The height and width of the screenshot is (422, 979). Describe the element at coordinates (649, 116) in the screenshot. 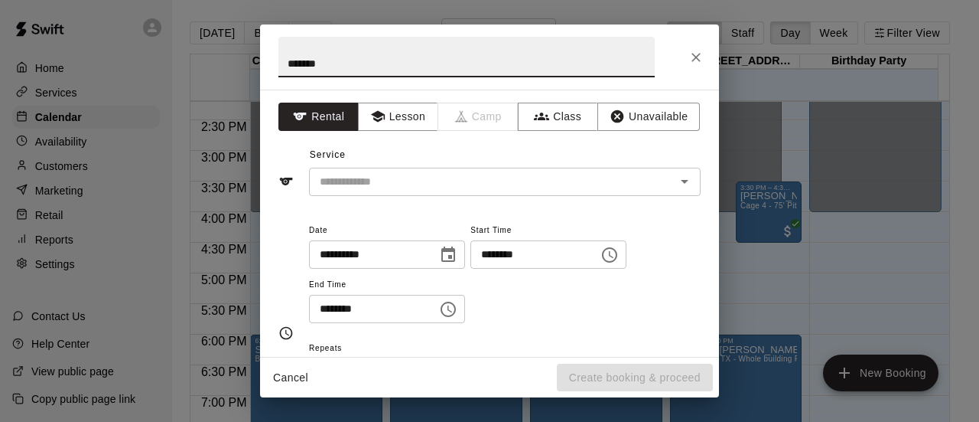

I see `button: Unavailable` at that location.